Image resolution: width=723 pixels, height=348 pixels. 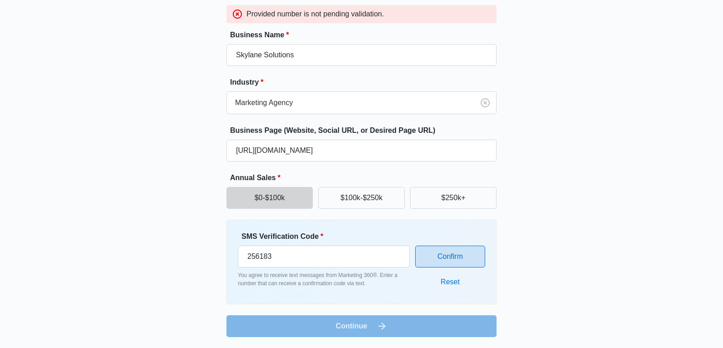 What do you see at coordinates (270, 198) in the screenshot?
I see `button: $0-$100k` at bounding box center [270, 198].